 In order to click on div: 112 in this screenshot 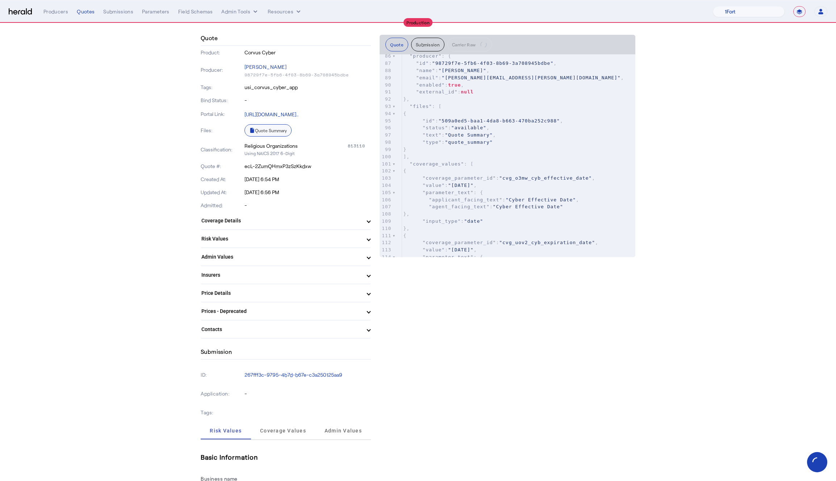, I will do `click(386, 243)`.